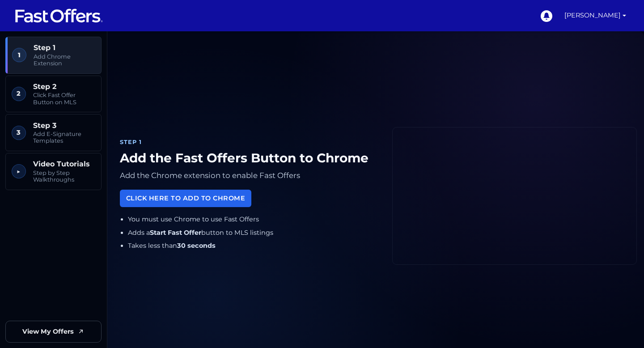 The width and height of the screenshot is (644, 348). What do you see at coordinates (249, 175) in the screenshot?
I see `p: Add the Chrome extension to enable Fast Offers` at bounding box center [249, 175].